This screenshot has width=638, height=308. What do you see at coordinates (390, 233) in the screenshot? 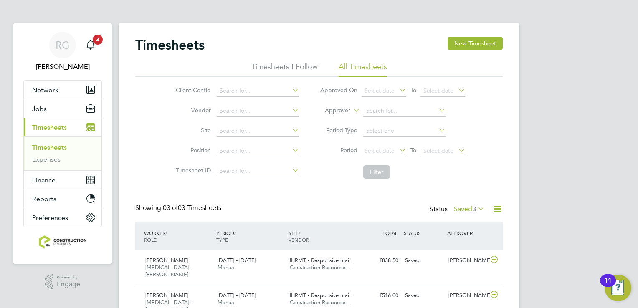
I see `span: TOTAL` at bounding box center [390, 233].